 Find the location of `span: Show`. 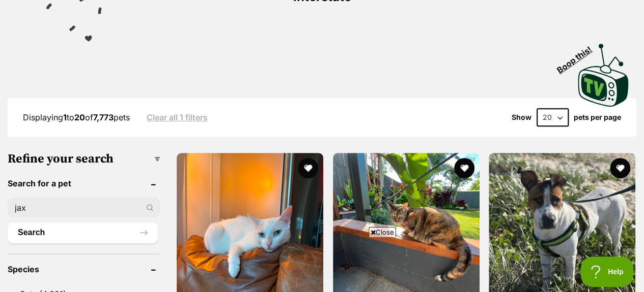

span: Show is located at coordinates (521, 117).